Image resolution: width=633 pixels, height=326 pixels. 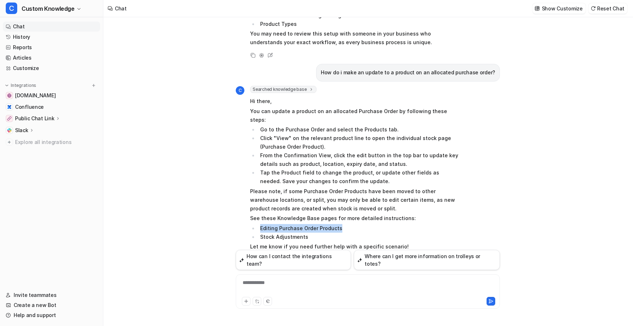 I want to click on p: How do i make an update to a product on an allocated purchase order?, so click(x=408, y=73).